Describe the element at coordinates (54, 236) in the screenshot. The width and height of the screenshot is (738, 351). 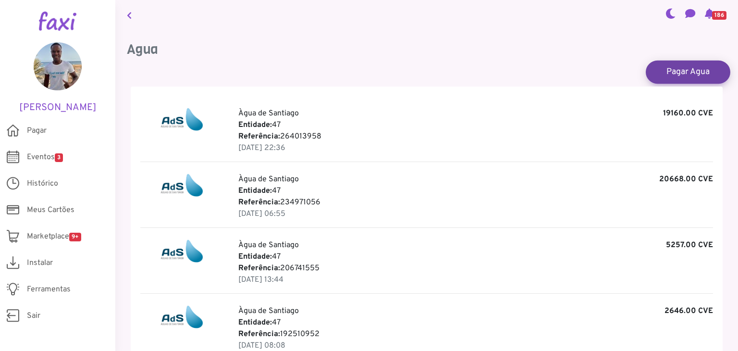
I see `span: Marketplace` at that location.